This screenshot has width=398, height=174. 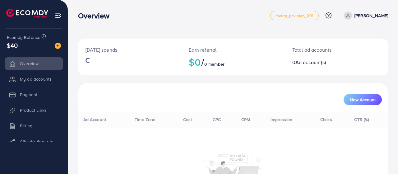 I want to click on img: logo, so click(x=27, y=13).